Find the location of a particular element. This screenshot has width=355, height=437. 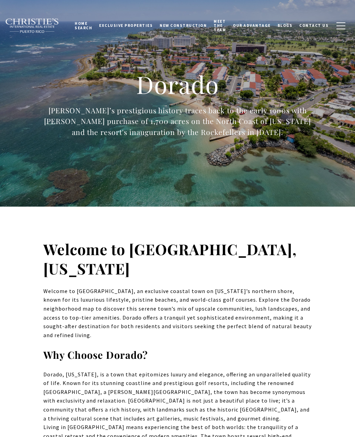

strong: Why Choose Dorado? is located at coordinates (96, 355).